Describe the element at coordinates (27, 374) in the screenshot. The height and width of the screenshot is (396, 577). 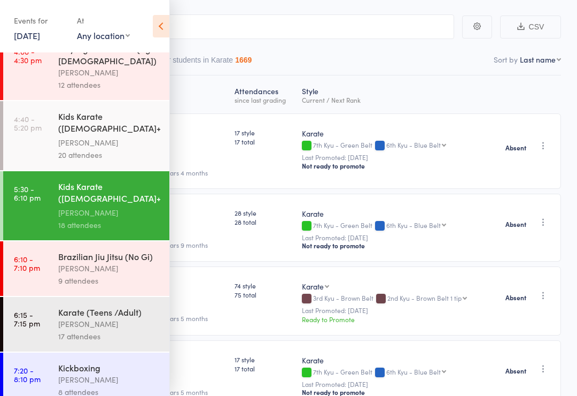
I see `time: 7:20 - 8:10 pm` at that location.